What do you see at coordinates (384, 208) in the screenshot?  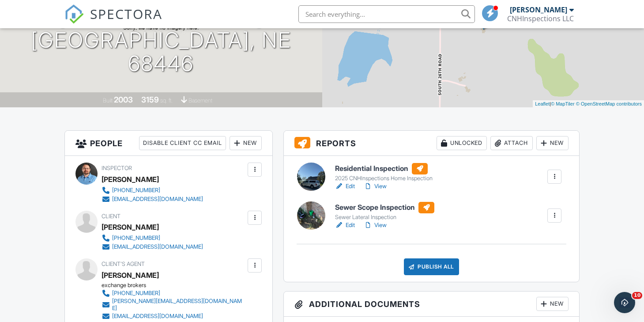 I see `h6: Sewer Scope Inspection` at bounding box center [384, 208].